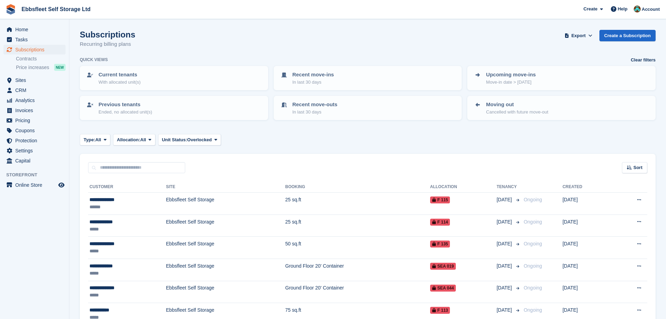 The width and height of the screenshot is (666, 319). What do you see at coordinates (591, 9) in the screenshot?
I see `span: Create` at bounding box center [591, 9].